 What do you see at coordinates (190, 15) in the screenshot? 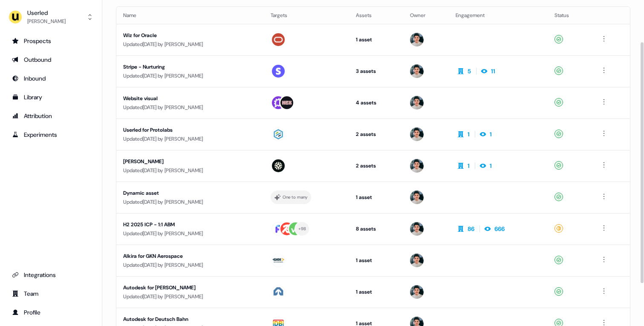
I see `th: Name` at bounding box center [190, 15].